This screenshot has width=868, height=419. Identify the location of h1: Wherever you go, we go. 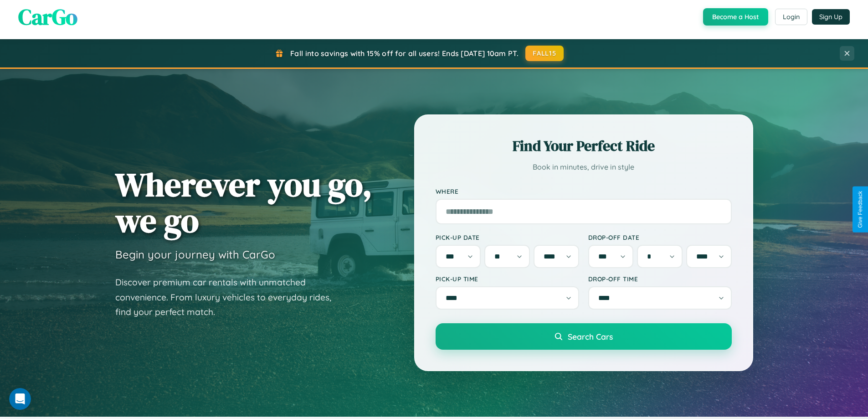
(244, 203).